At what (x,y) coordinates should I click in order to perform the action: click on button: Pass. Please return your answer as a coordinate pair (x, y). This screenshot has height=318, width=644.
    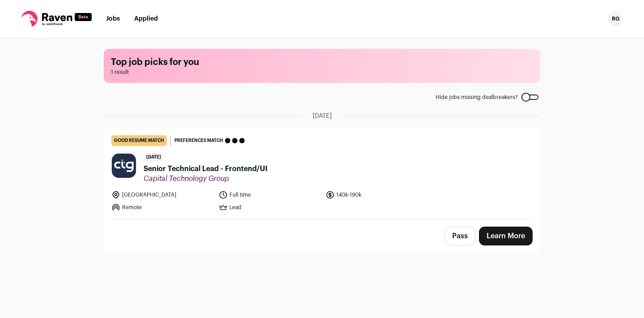
    Looking at the image, I should click on (460, 236).